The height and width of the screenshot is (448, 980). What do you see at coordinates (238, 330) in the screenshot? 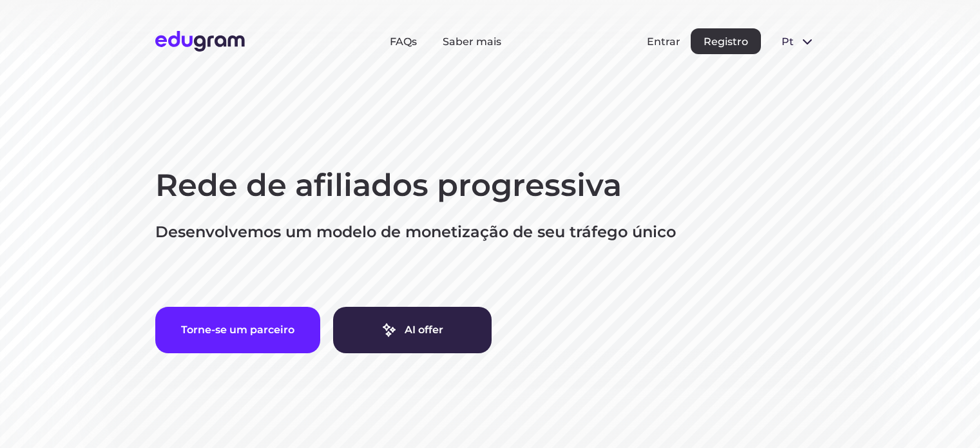
I see `button: Torne-se um parceiro` at bounding box center [238, 330].